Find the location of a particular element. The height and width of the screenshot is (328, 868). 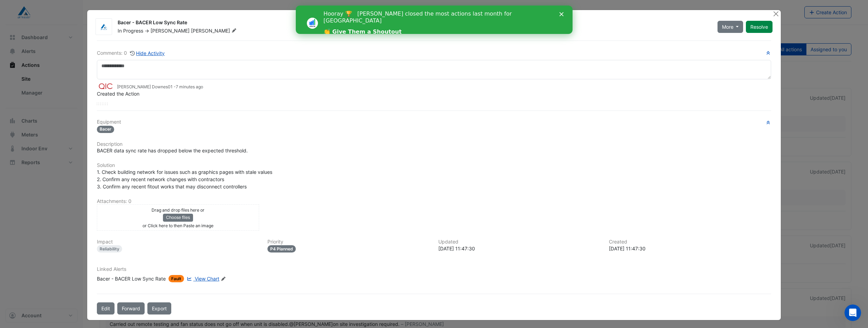

small: Drag and drop files here or is located at coordinates (178, 210).